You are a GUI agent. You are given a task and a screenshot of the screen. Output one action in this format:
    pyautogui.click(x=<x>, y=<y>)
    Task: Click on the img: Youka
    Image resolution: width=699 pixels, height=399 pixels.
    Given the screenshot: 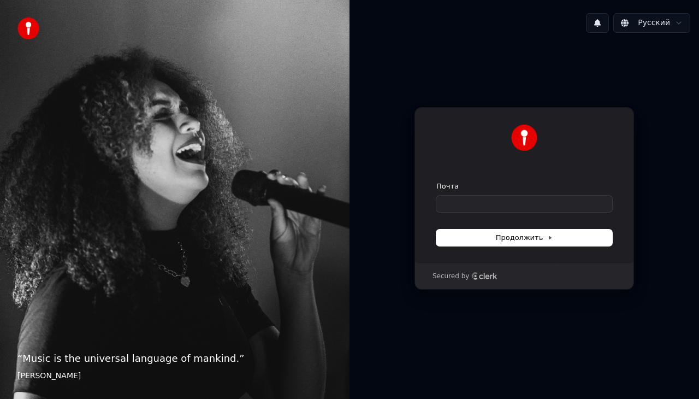 What is the action you would take?
    pyautogui.click(x=524, y=138)
    